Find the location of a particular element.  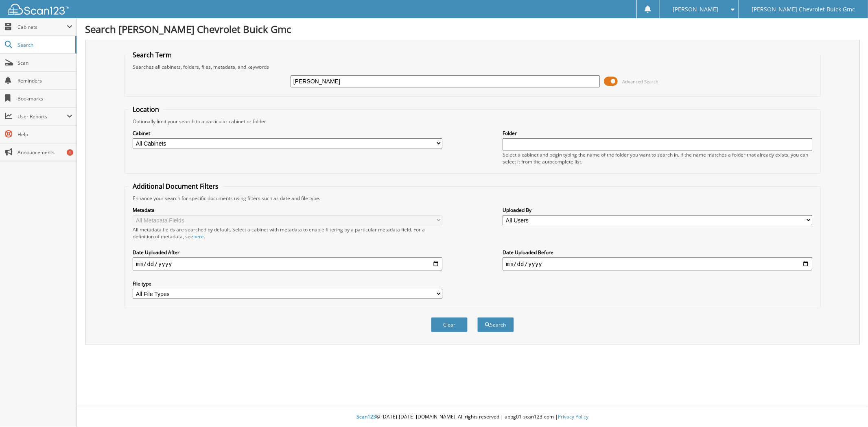

label: Metadata is located at coordinates (287, 210).